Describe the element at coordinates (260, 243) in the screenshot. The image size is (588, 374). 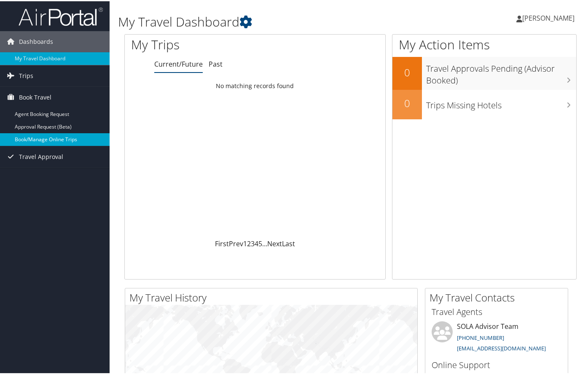
I see `a: 5` at that location.